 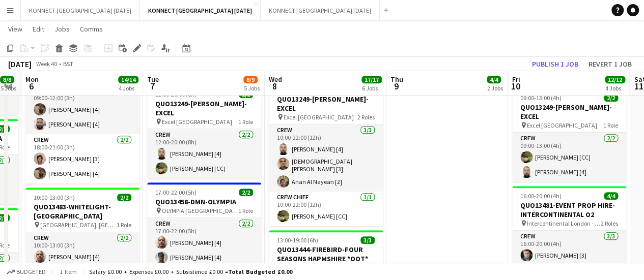 I want to click on span: 3/3, so click(x=367, y=240).